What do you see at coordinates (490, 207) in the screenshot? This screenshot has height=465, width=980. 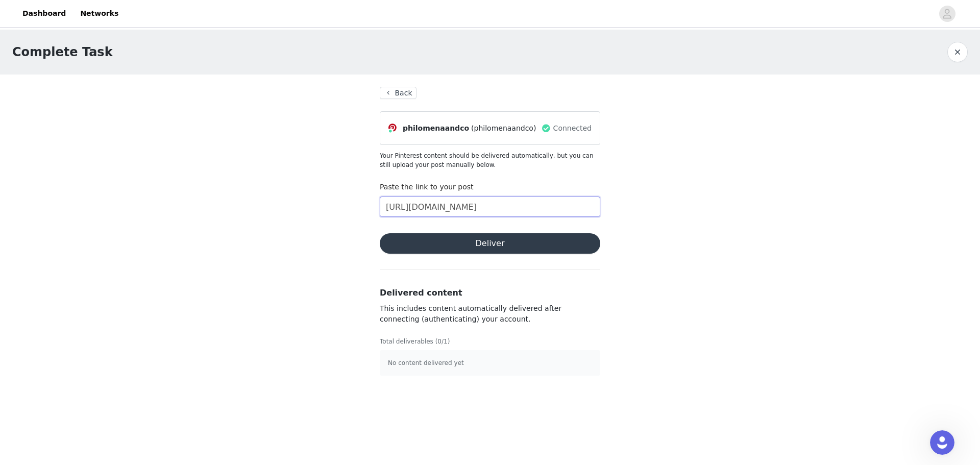 I see `input: Paste the link to your content here` at bounding box center [490, 207].